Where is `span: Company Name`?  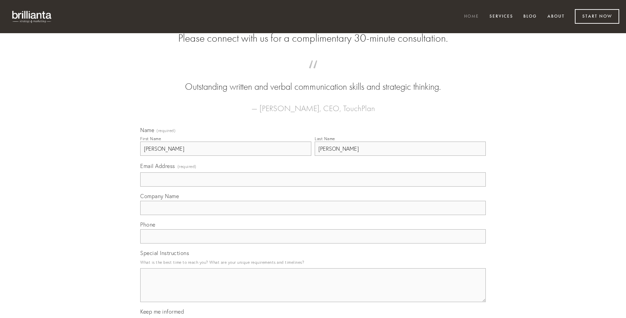 span: Company Name is located at coordinates (160, 196).